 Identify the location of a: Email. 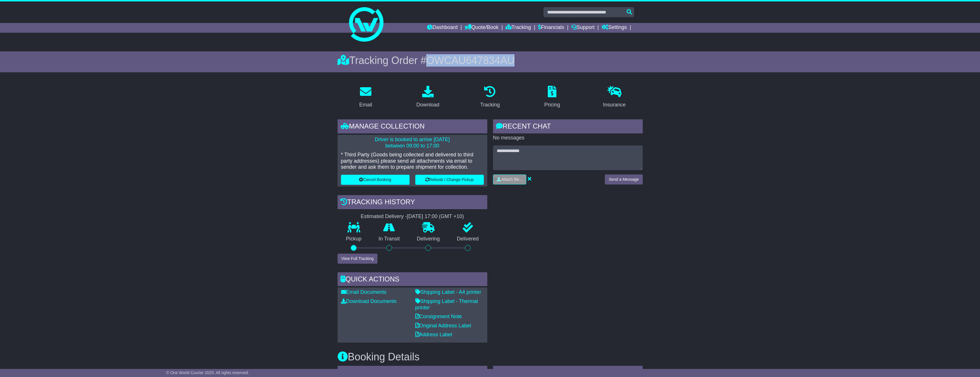
(365, 97).